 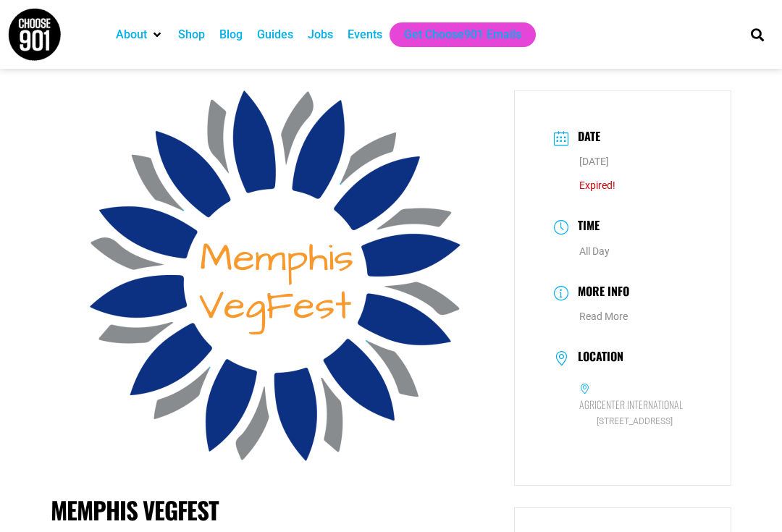 I want to click on a: Guides, so click(x=276, y=35).